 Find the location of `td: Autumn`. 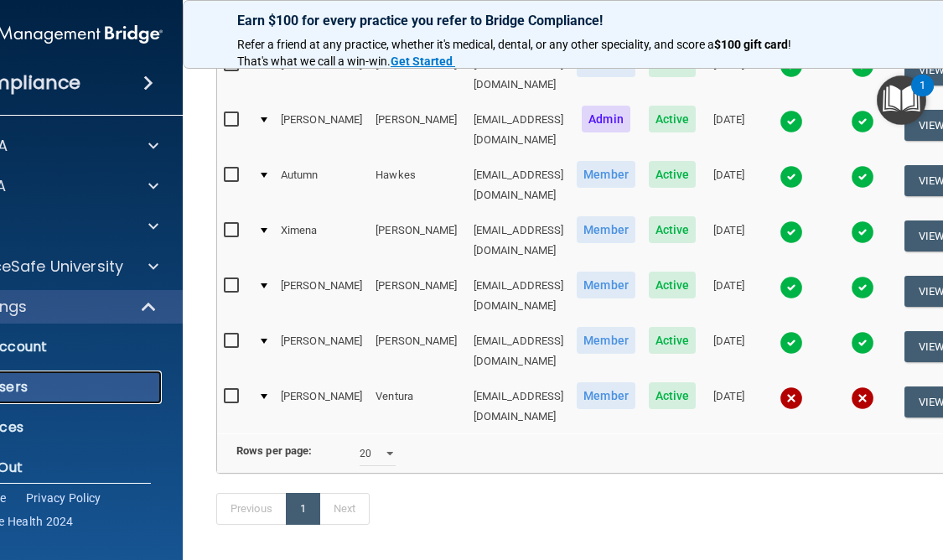

td: Autumn is located at coordinates (321, 185).